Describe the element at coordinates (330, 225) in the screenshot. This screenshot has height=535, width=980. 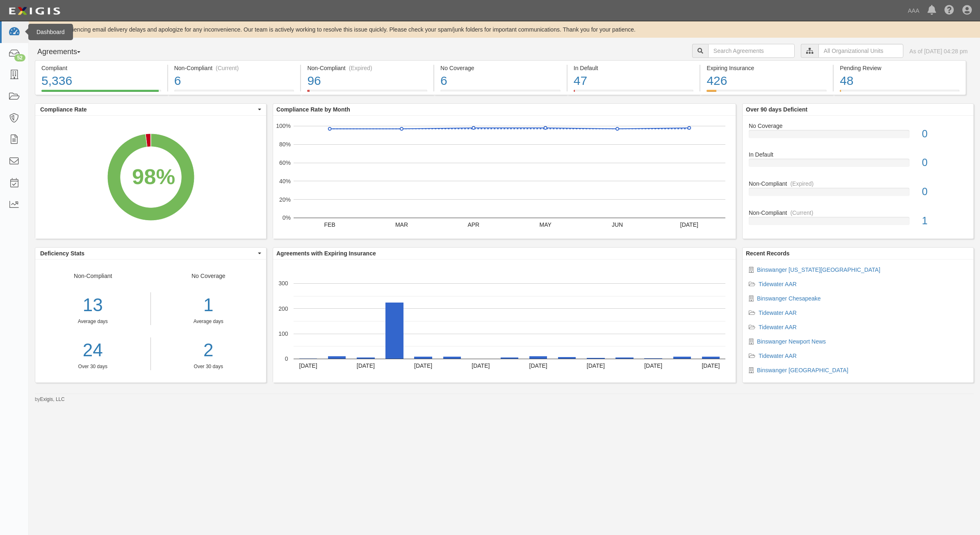
I see `text: FEB` at that location.